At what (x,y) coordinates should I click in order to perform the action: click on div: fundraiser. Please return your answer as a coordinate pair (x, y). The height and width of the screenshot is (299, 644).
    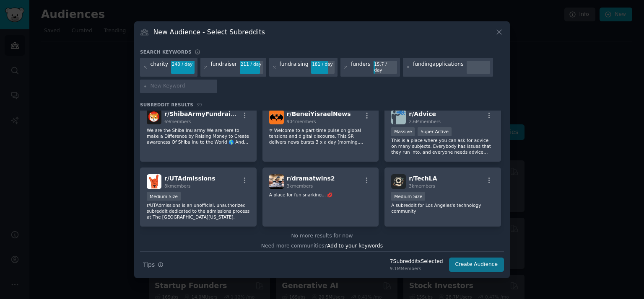
    Looking at the image, I should click on (224, 67).